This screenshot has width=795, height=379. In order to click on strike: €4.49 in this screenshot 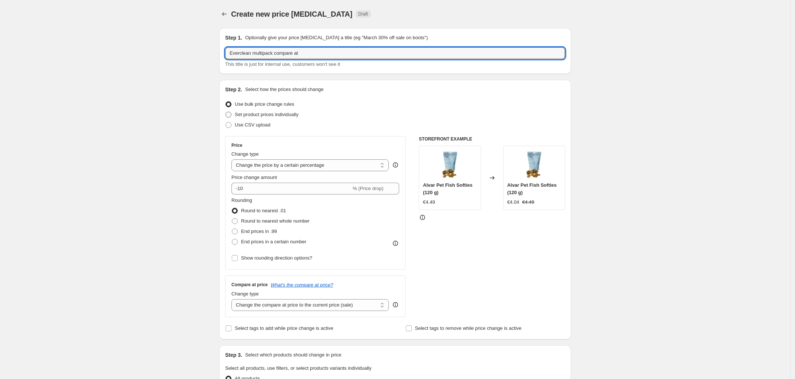, I will do `click(528, 203)`.